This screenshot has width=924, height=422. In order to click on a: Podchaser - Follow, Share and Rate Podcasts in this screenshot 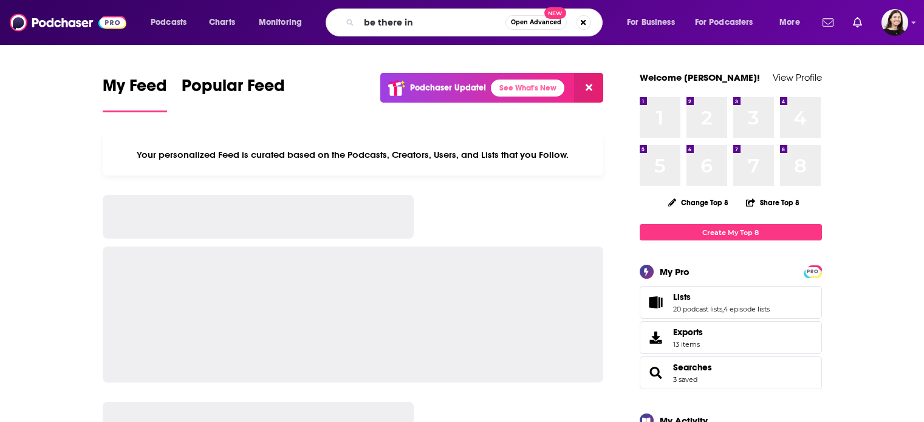, I will do `click(68, 22)`.